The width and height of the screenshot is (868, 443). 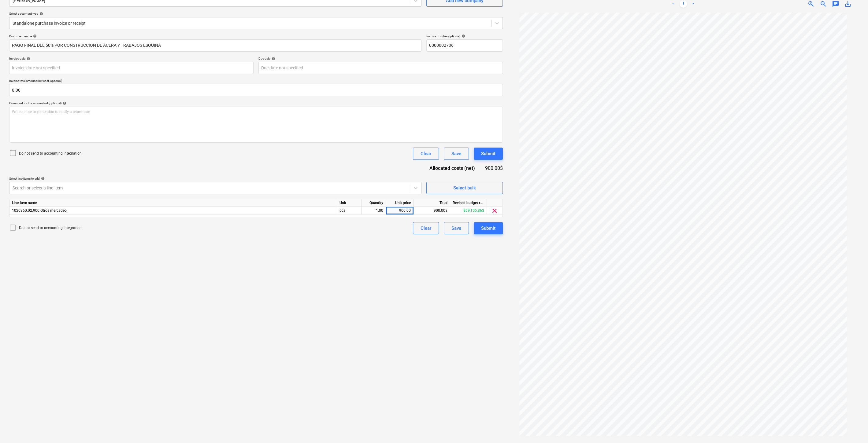 What do you see at coordinates (39, 210) in the screenshot?
I see `span: 1020360.02.900 Otros mercadeo` at bounding box center [39, 210].